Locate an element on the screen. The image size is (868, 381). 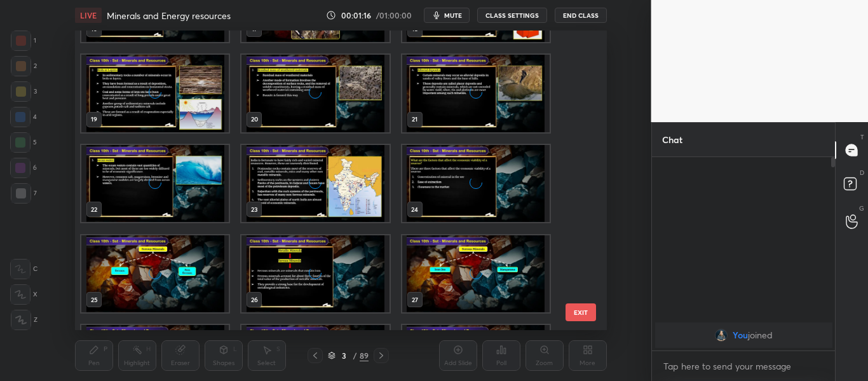
span: joined is located at coordinates (760, 335).